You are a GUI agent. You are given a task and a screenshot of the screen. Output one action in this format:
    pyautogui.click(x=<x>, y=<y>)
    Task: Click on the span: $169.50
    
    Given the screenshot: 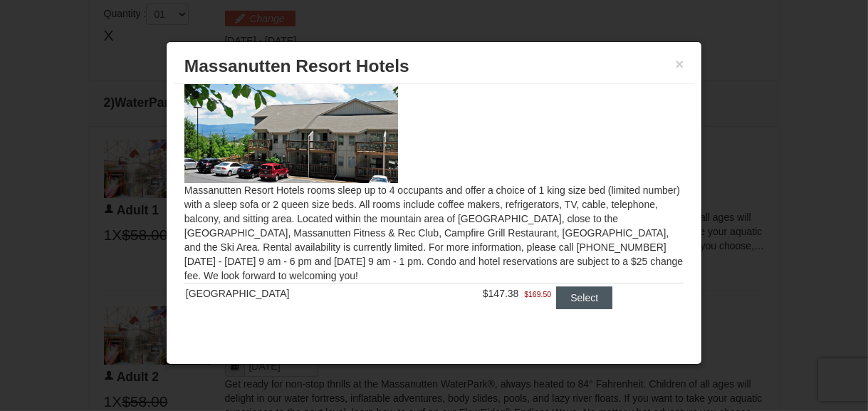 What is the action you would take?
    pyautogui.click(x=537, y=295)
    